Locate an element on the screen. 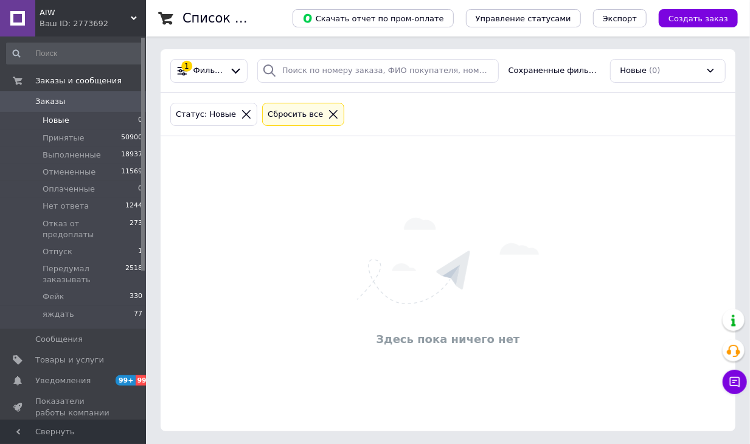  span: Товары и услуги is located at coordinates (69, 360).